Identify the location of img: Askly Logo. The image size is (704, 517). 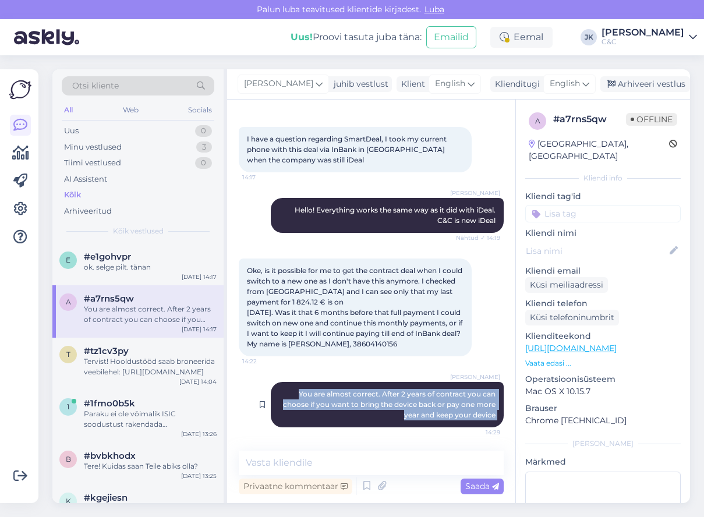
(20, 90).